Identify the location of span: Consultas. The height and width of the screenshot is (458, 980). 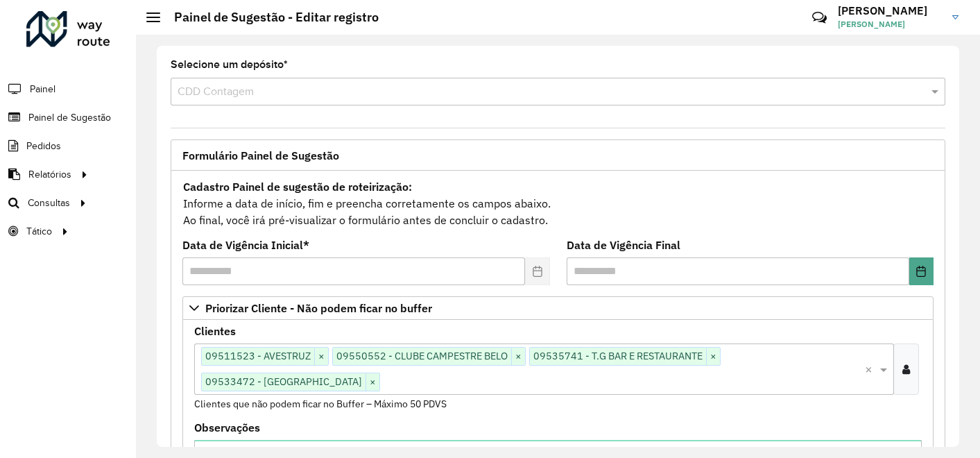
(49, 203).